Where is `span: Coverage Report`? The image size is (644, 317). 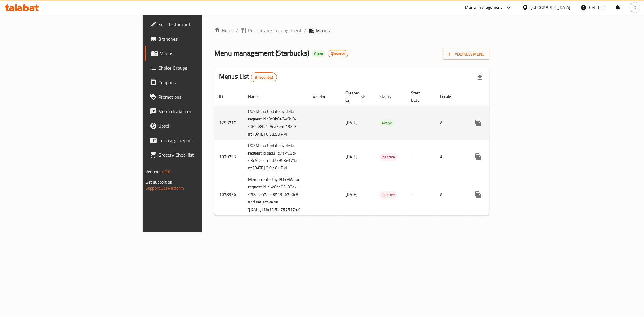 span: Coverage Report is located at coordinates (201, 141).